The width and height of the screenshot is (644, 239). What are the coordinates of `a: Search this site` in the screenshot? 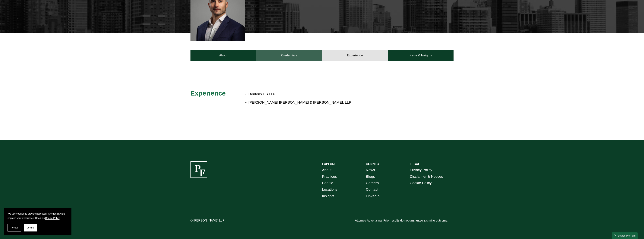 It's located at (625, 236).